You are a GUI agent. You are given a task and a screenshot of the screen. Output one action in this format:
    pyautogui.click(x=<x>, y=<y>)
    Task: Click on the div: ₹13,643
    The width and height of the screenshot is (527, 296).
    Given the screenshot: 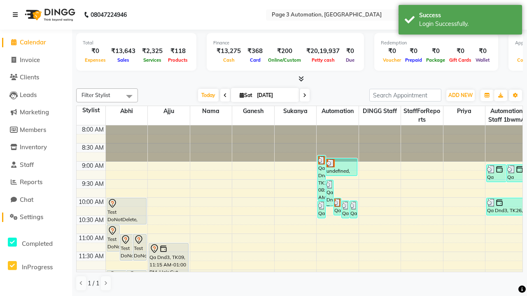 What is the action you would take?
    pyautogui.click(x=123, y=51)
    